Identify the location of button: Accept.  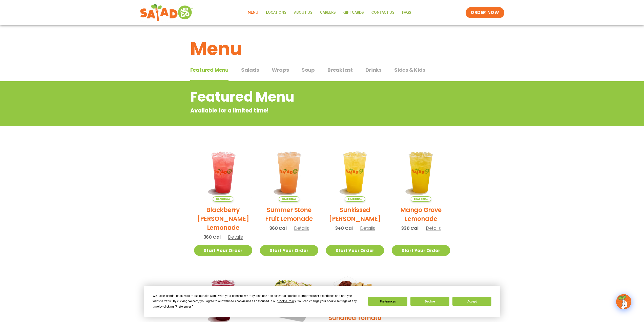
(472, 301).